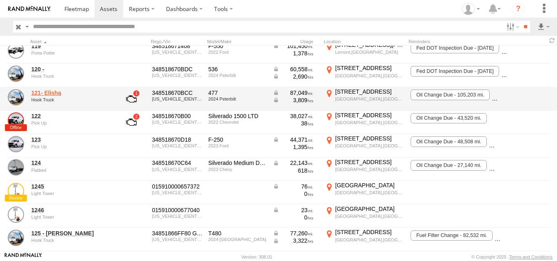 The width and height of the screenshot is (557, 261). I want to click on span: Oil Change Due - 105,203 mi., so click(450, 95).